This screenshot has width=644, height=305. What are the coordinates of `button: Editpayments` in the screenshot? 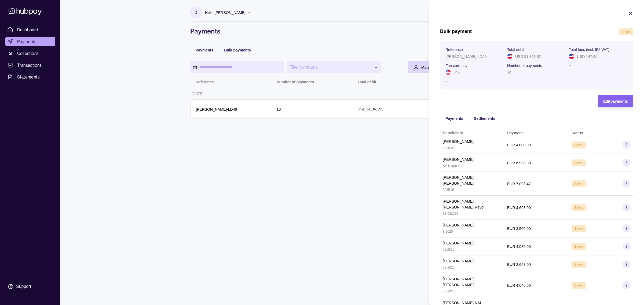 It's located at (616, 101).